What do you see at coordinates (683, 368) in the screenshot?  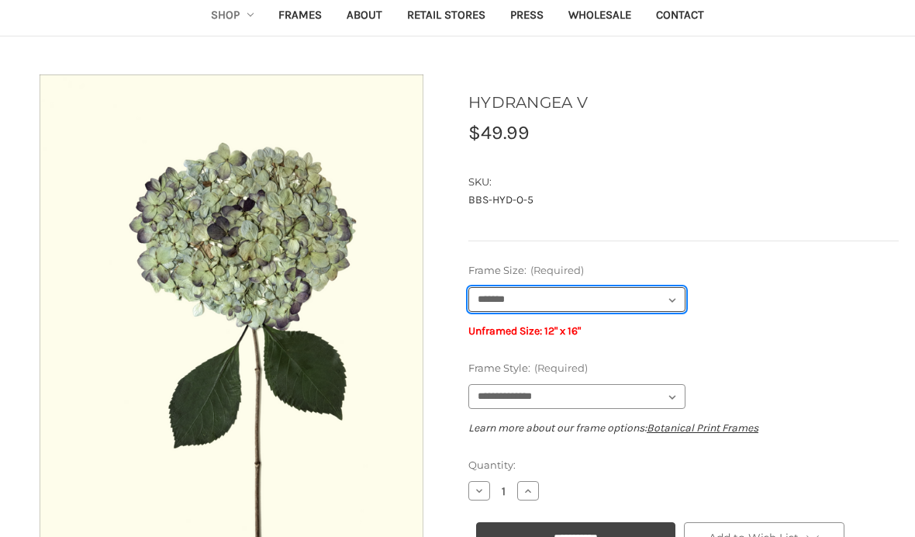 I see `label: Frame Style:` at bounding box center [683, 368].